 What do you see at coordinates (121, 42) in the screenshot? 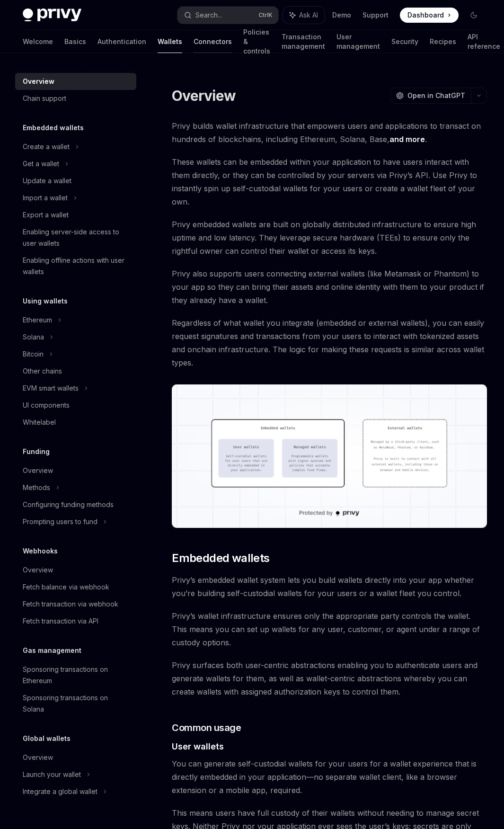
I see `a: Authentication` at bounding box center [121, 42].